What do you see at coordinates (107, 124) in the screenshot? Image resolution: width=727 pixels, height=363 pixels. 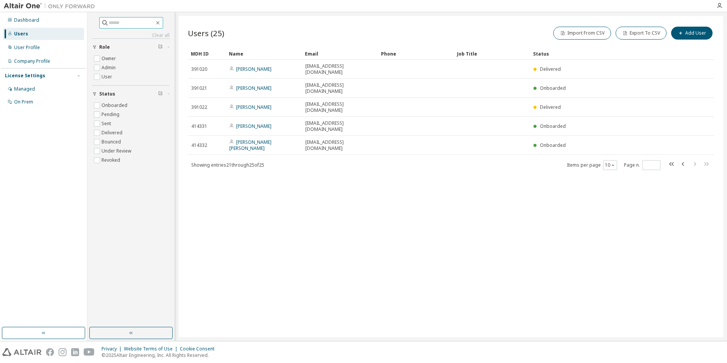 I see `label: Sent` at bounding box center [107, 124].